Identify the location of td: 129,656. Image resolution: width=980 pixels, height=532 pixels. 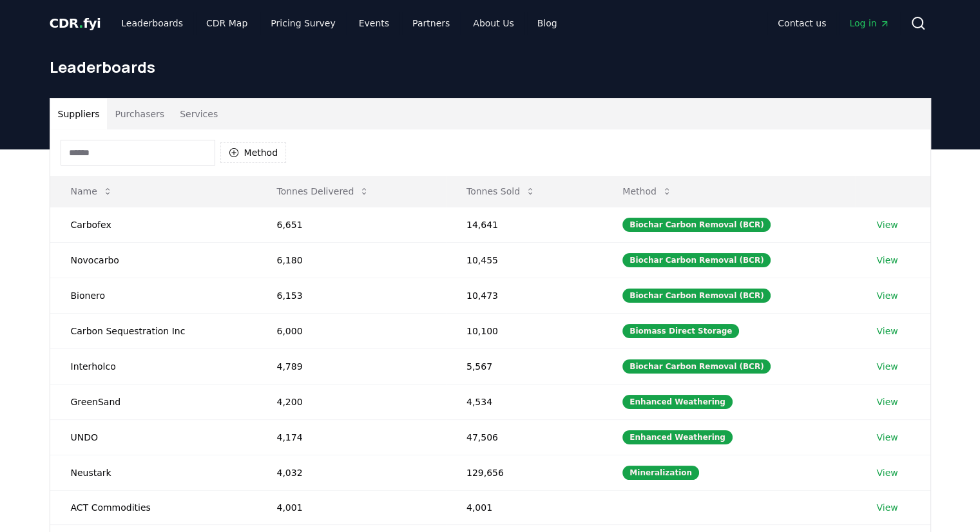
(524, 472).